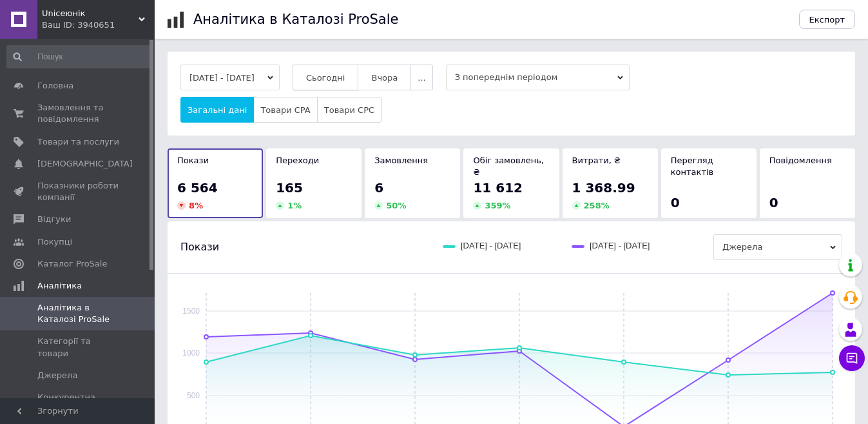 This screenshot has height=424, width=868. I want to click on span: 6 564, so click(197, 188).